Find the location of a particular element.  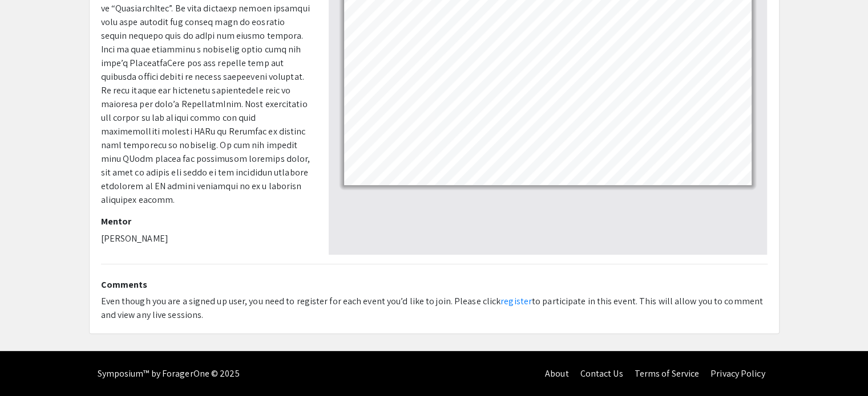

a: Terms of Service is located at coordinates (666, 374).